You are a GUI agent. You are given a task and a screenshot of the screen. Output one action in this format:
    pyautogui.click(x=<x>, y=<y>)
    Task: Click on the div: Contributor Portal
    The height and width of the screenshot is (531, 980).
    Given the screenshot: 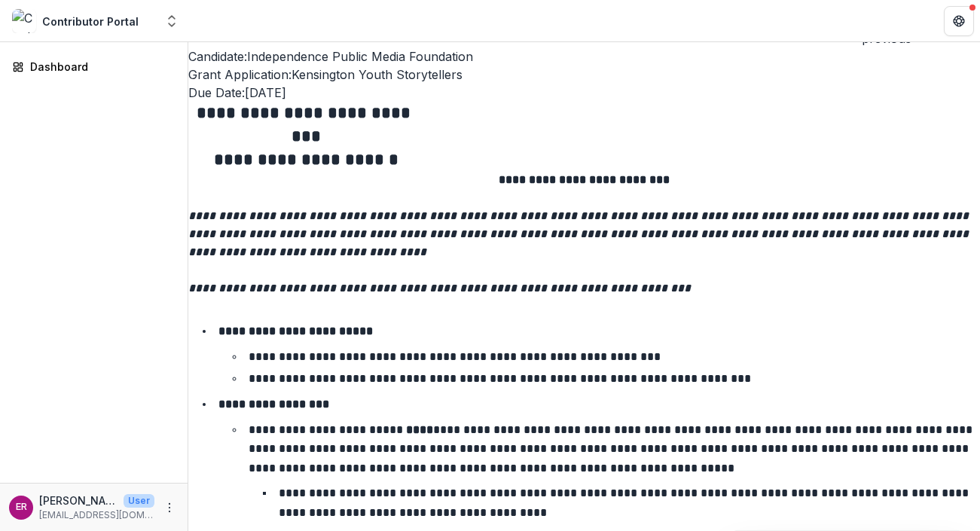 What is the action you would take?
    pyautogui.click(x=90, y=21)
    